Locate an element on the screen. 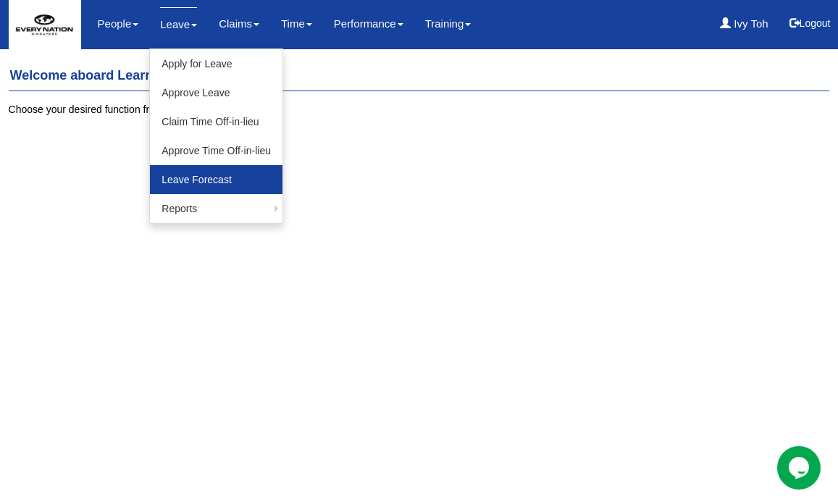  a: Approve Leave is located at coordinates (216, 93).